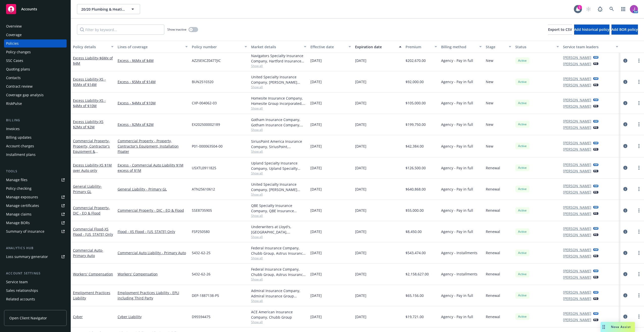  Describe the element at coordinates (36, 104) in the screenshot. I see `a: RiskPulse` at that location.